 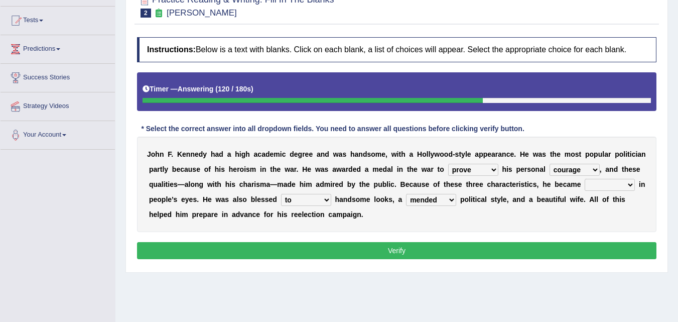 What do you see at coordinates (151, 184) in the screenshot?
I see `b: q` at bounding box center [151, 184].